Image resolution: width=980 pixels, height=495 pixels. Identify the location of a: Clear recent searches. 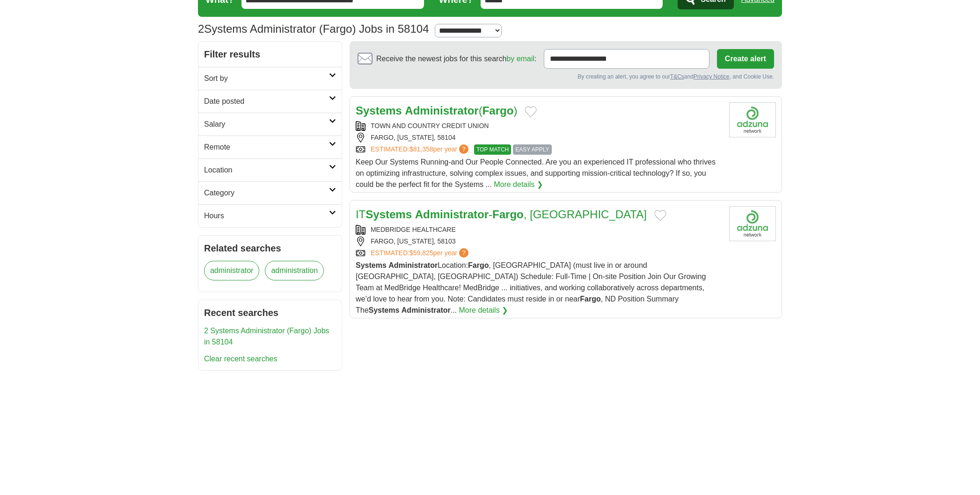
(240, 359).